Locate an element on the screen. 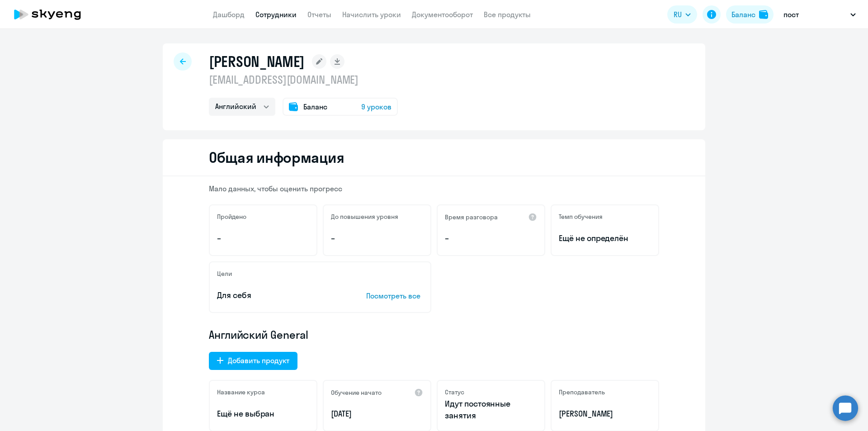  h5: Обучение начато is located at coordinates (357, 393).